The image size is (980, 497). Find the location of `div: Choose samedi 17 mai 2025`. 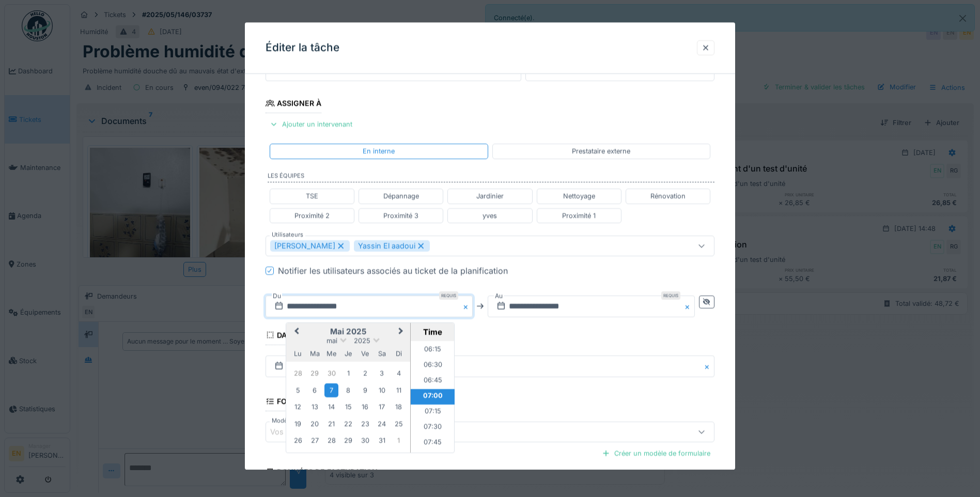

div: Choose samedi 17 mai 2025 is located at coordinates (382, 407).